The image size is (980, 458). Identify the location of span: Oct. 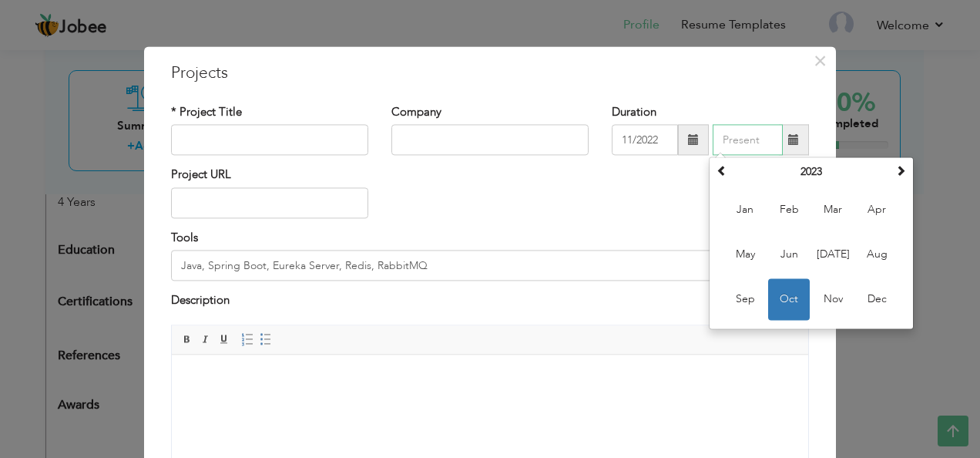
(789, 300).